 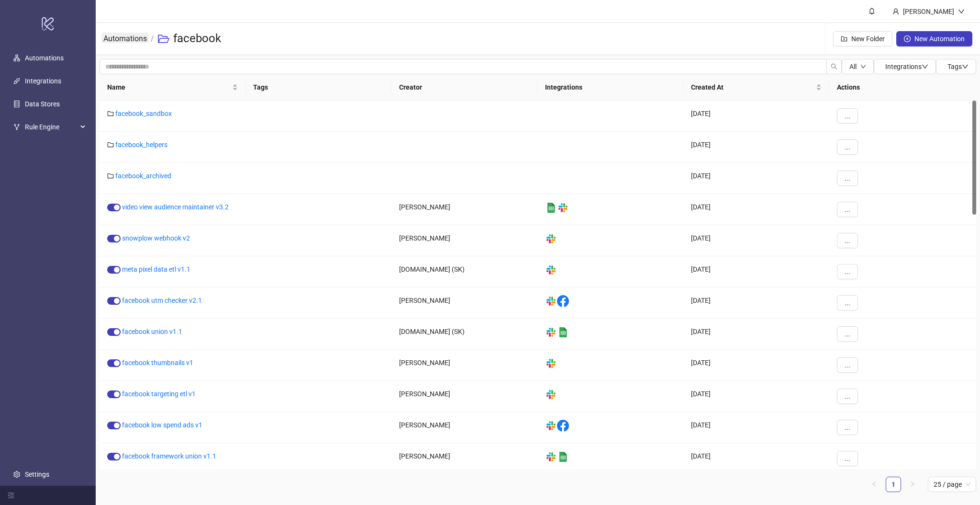 I want to click on a: facebook targeting etl v1, so click(x=159, y=394).